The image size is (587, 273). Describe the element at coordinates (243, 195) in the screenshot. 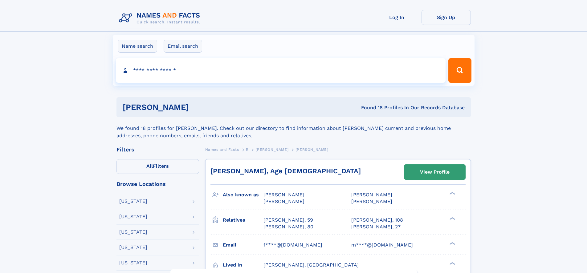

I see `h3: Also known as` at that location.